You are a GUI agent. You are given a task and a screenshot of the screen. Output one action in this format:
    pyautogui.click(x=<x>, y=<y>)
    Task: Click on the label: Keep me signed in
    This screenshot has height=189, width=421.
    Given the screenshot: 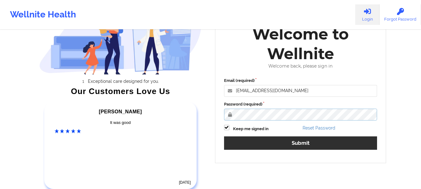 What is the action you would take?
    pyautogui.click(x=251, y=129)
    